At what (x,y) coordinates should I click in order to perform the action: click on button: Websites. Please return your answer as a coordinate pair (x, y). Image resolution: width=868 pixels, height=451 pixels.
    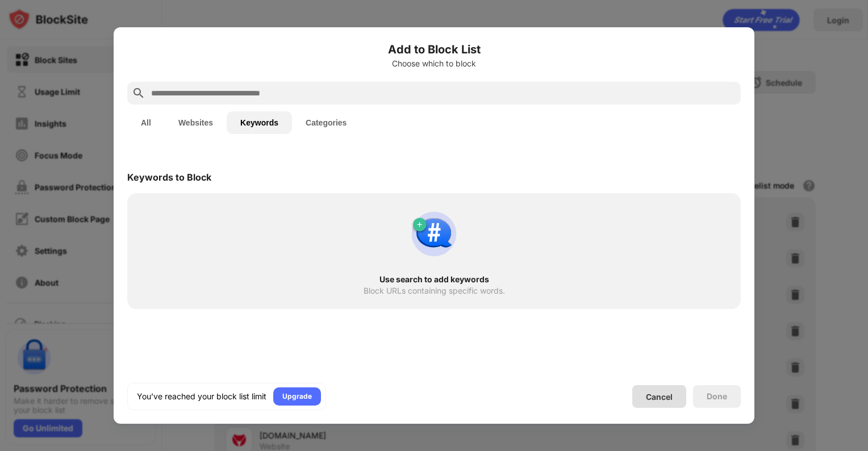
    Looking at the image, I should click on (196, 123).